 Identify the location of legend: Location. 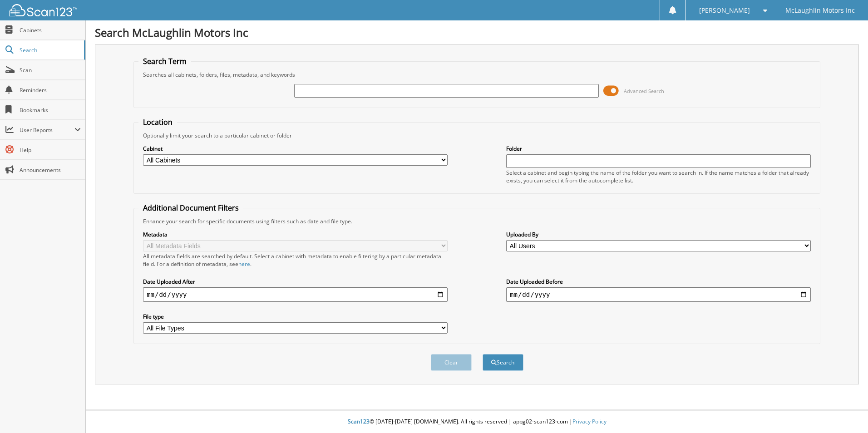
(157, 122).